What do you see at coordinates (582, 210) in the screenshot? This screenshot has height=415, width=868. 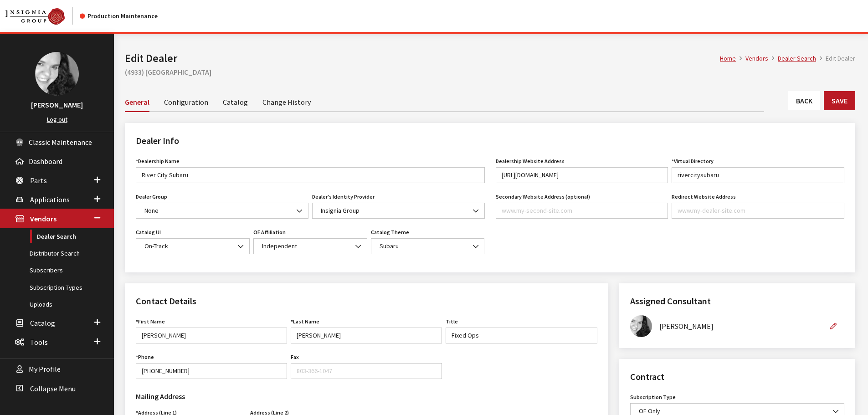 I see `input: www.my-second-site.com` at bounding box center [582, 210].